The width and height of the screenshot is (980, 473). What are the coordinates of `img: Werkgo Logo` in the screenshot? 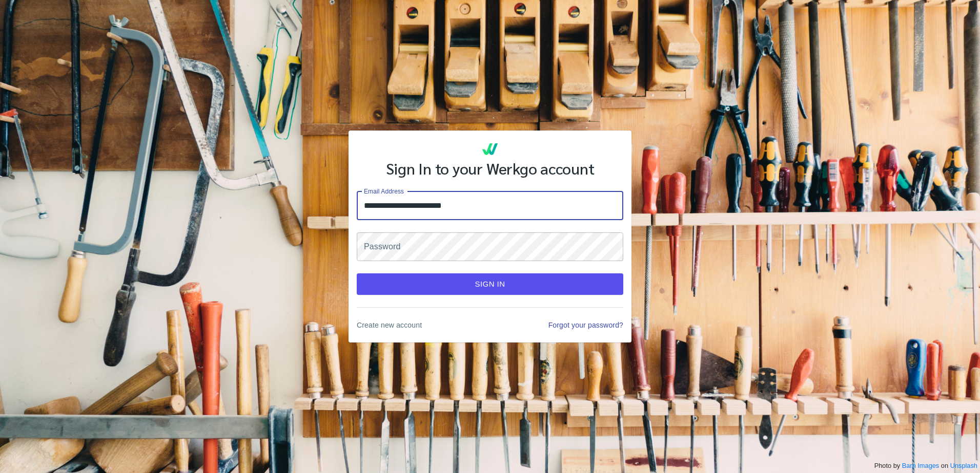 It's located at (490, 149).